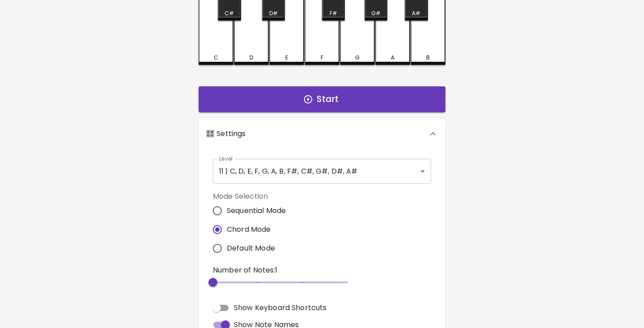 This screenshot has height=328, width=644. Describe the element at coordinates (322, 134) in the screenshot. I see `div: 🎛️ Settings` at that location.